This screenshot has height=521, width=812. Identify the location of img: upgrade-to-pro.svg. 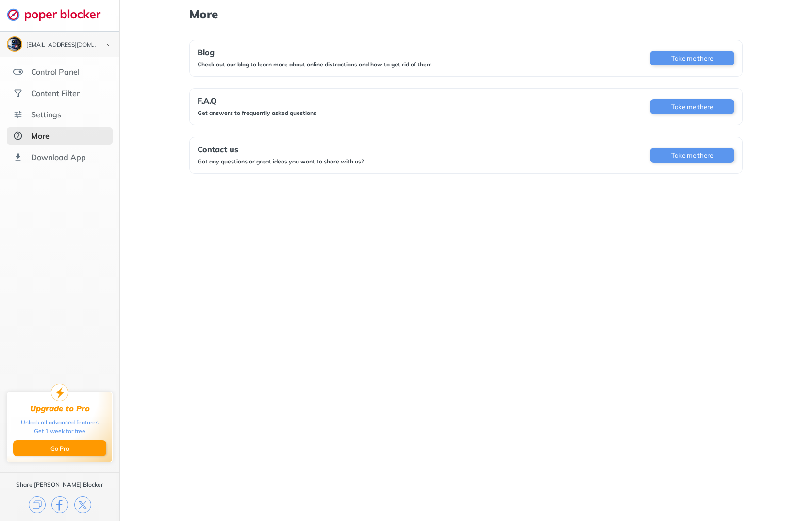
(60, 393).